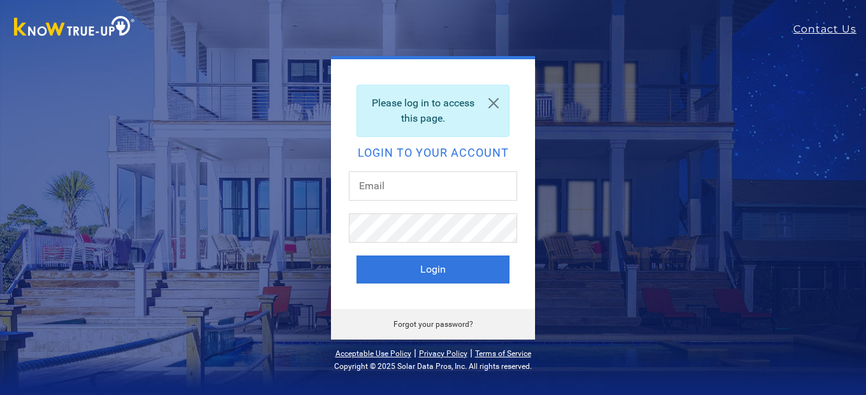  Describe the element at coordinates (433, 324) in the screenshot. I see `a: Forgot your password?` at that location.